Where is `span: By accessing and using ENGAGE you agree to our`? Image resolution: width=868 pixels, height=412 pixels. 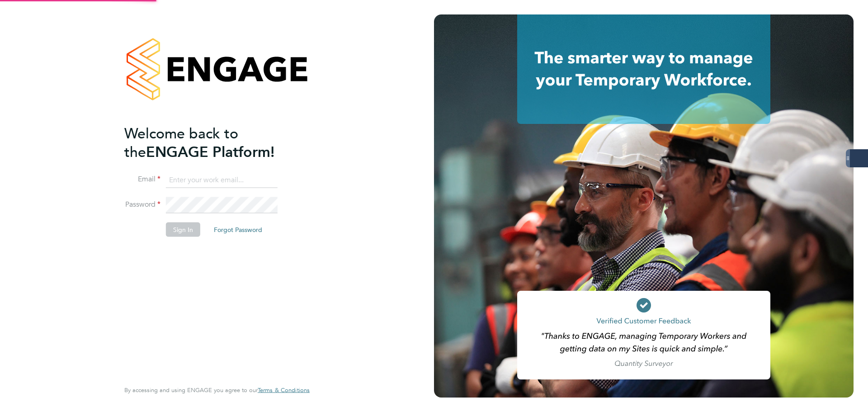
span: By accessing and using ENGAGE you agree to our is located at coordinates (217, 390).